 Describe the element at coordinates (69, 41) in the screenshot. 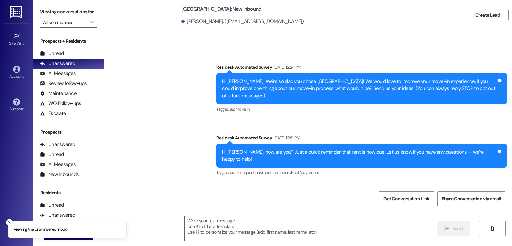

I see `div: Prospects + Residents` at that location.